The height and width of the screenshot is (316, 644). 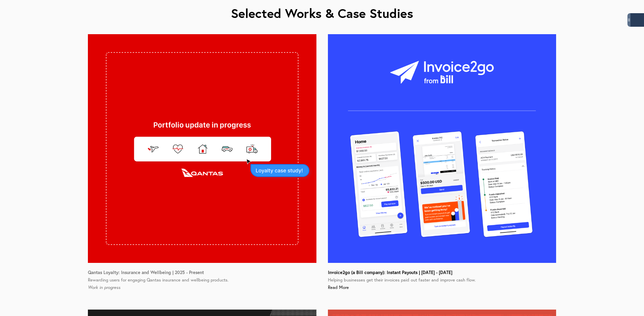 I want to click on a: Read More, so click(x=339, y=287).